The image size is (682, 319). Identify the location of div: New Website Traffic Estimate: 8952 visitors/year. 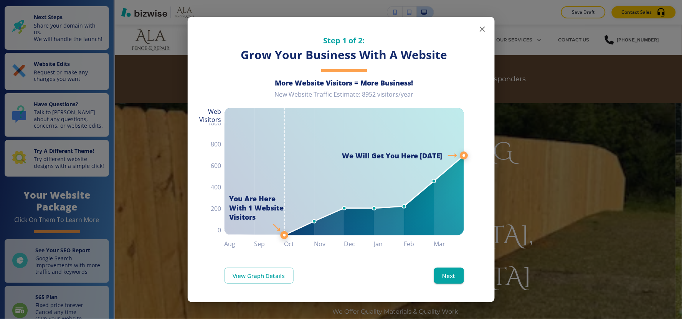
(344, 97).